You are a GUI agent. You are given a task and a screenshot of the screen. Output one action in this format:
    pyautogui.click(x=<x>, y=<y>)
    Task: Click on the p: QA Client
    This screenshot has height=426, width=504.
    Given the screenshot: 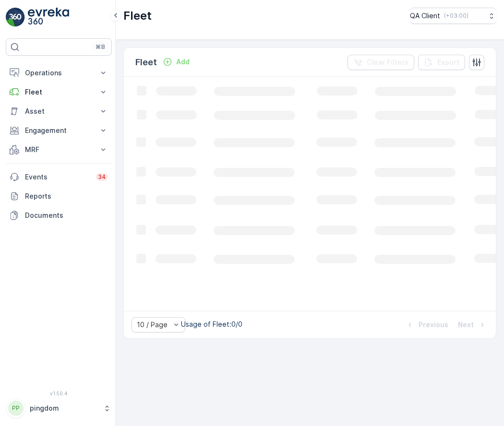 What is the action you would take?
    pyautogui.click(x=425, y=16)
    